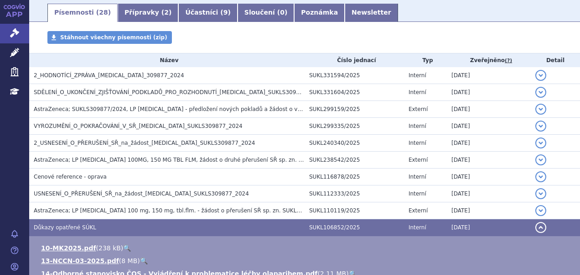  I want to click on a: Stáhnout všechny písemnosti (zip), so click(109, 37).